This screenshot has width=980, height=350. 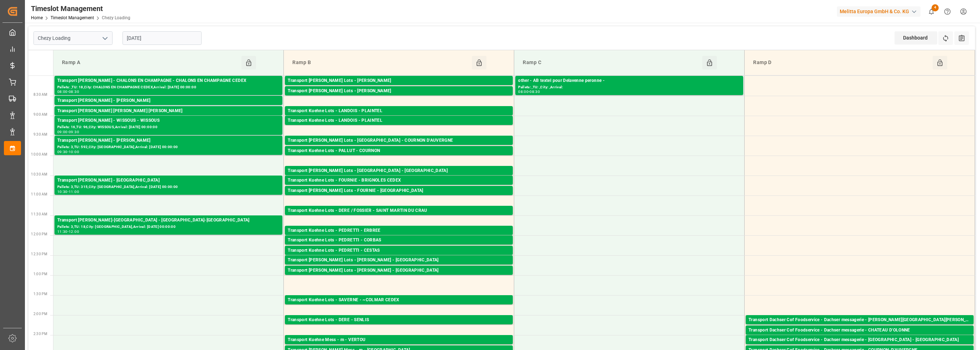 I want to click on span: 9:00 AM, so click(x=40, y=114).